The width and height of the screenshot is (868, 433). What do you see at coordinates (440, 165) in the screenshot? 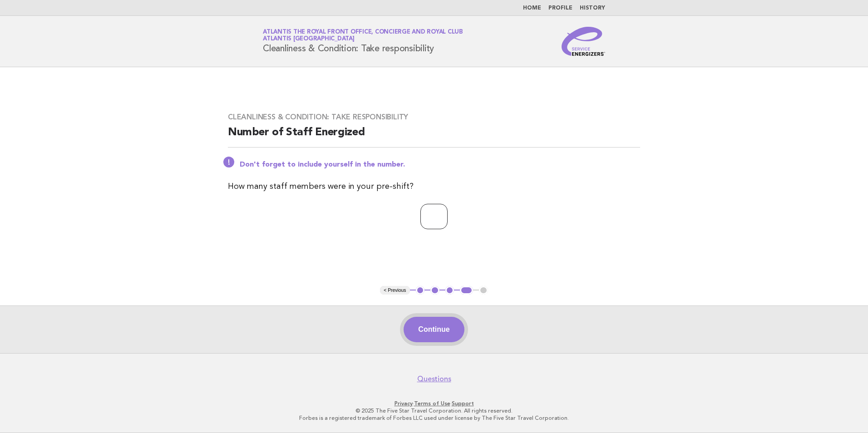
I see `p: Don't forget to include yourself in the number.` at bounding box center [440, 165].